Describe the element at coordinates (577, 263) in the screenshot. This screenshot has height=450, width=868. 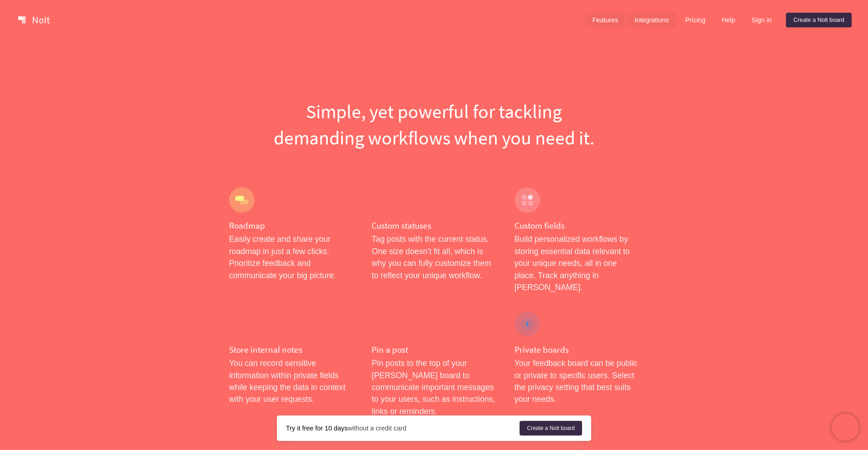
I see `p: Build personalized workflows by storing essential data relevant to your unique needs, all in one ...` at that location.